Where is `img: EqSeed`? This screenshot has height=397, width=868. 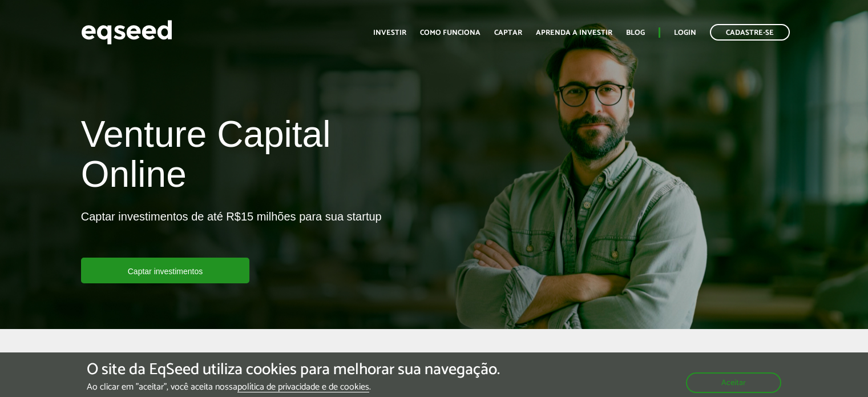
img: EqSeed is located at coordinates (127, 32).